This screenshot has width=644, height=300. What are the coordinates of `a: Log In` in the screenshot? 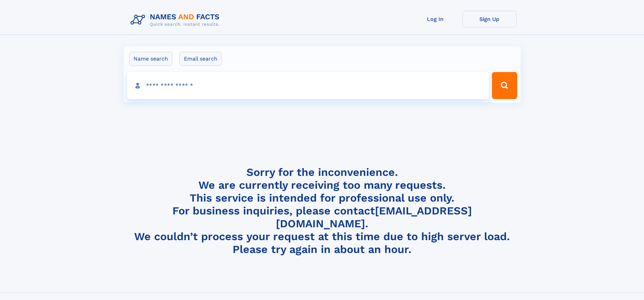 It's located at (436, 19).